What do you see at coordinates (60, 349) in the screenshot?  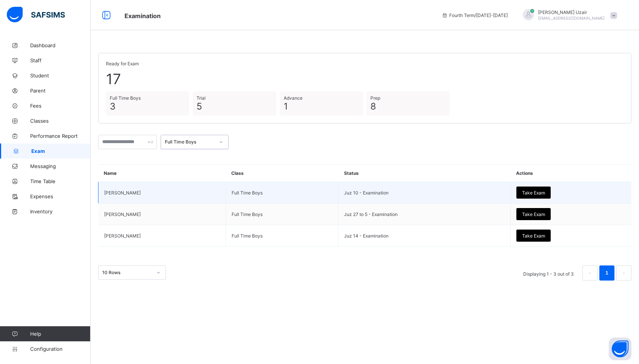 I see `span: Configuration` at bounding box center [60, 349].